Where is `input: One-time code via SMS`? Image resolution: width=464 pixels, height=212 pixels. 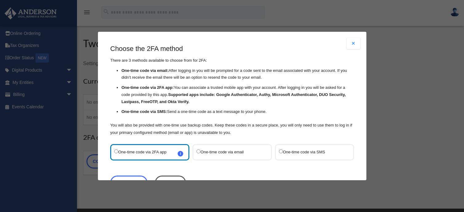
input: One-time code via SMS is located at coordinates (281, 151).